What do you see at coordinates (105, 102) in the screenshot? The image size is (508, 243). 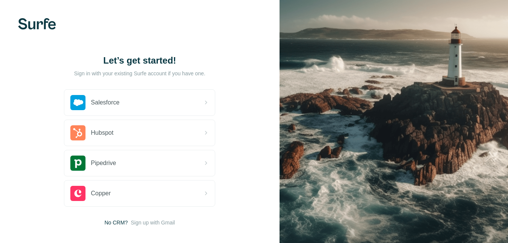 I see `span: Salesforce` at bounding box center [105, 102].